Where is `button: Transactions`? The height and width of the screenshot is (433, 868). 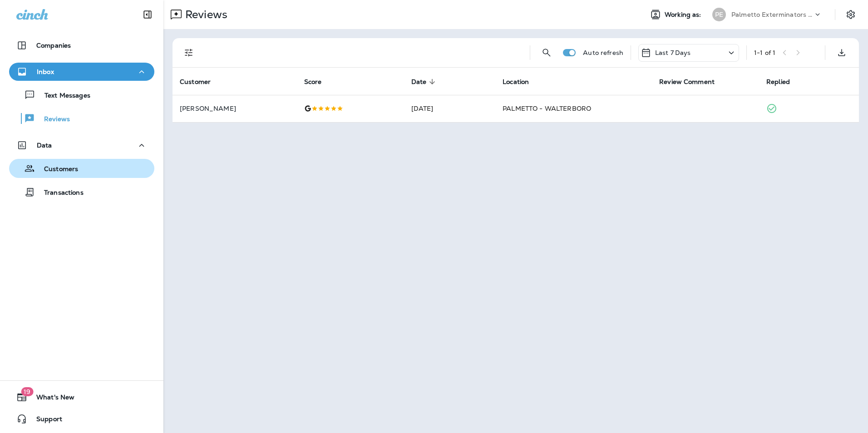
button: Transactions is located at coordinates (82, 192).